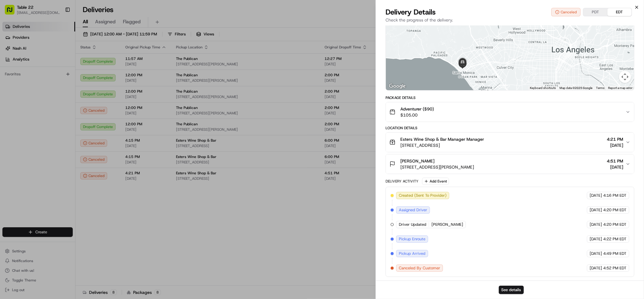  Describe the element at coordinates (511, 290) in the screenshot. I see `button: See details` at that location.